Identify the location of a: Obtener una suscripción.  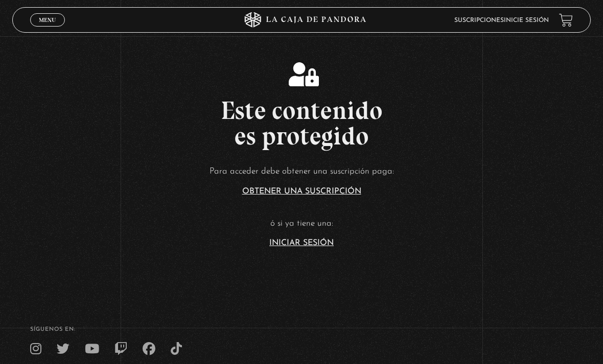
(301, 192).